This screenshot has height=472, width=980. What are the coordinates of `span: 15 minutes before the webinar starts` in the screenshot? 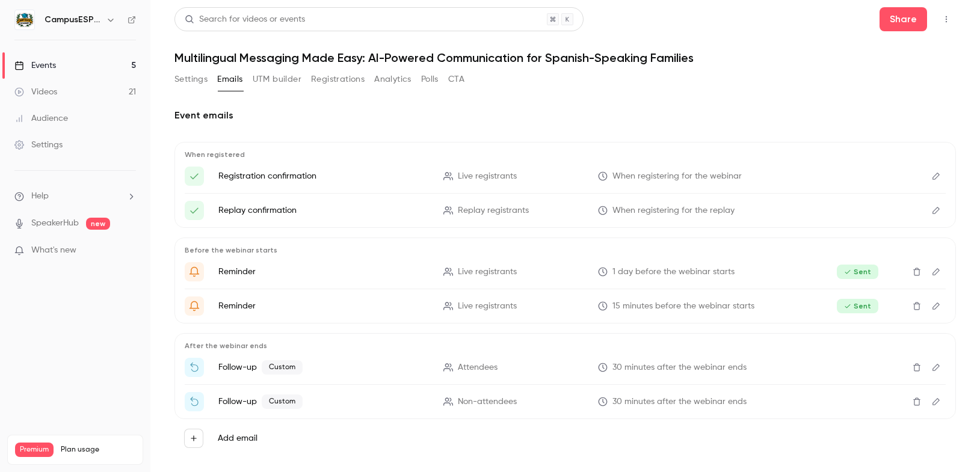 It's located at (683, 306).